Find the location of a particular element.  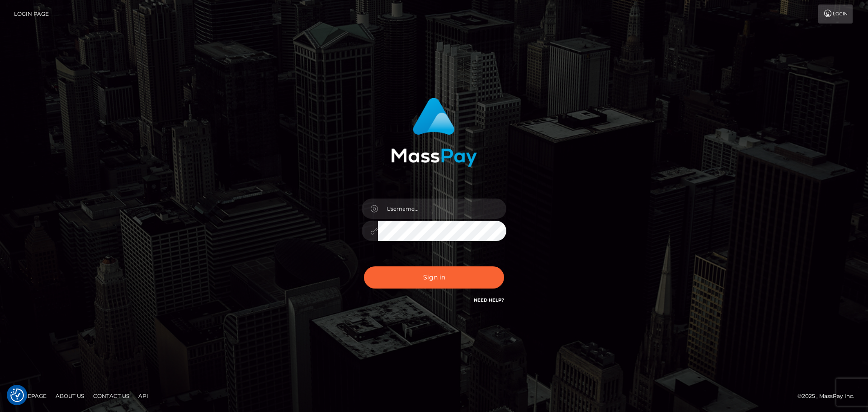

a: Login Page is located at coordinates (31, 14).